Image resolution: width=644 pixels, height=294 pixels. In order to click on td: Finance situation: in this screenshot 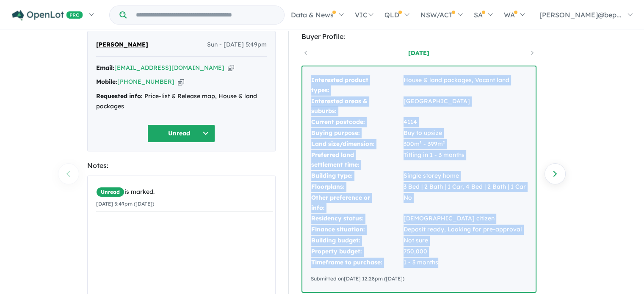, I will do `click(357, 230)`.